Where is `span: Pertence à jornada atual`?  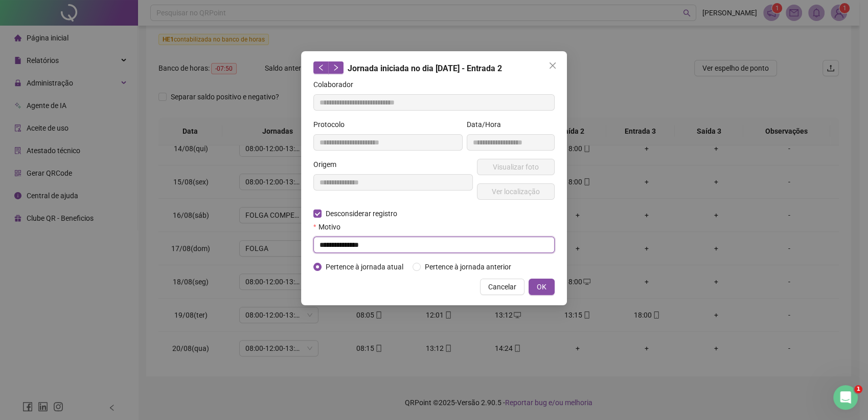 span: Pertence à jornada atual is located at coordinates (365, 267).